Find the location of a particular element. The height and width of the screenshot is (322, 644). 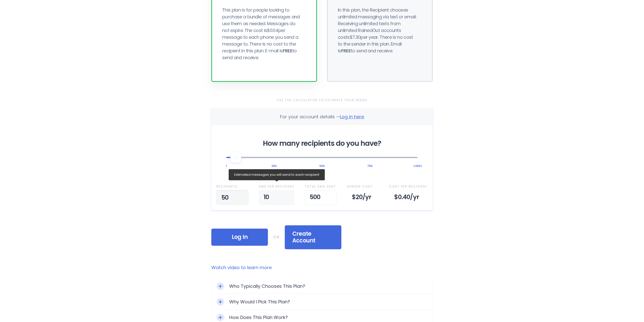

div: Use the Calculator to Estimate Your Needs is located at coordinates (322, 100).